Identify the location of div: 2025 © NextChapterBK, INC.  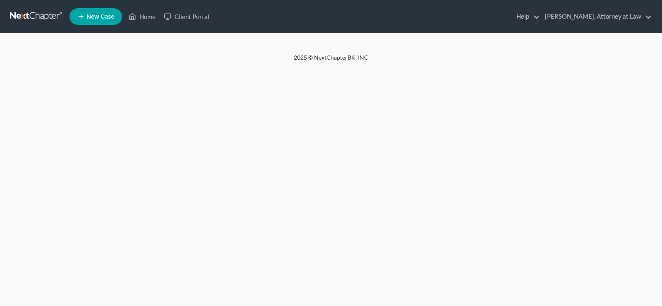
(331, 61).